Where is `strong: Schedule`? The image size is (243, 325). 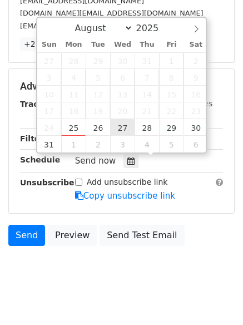
strong: Schedule is located at coordinates (40, 160).